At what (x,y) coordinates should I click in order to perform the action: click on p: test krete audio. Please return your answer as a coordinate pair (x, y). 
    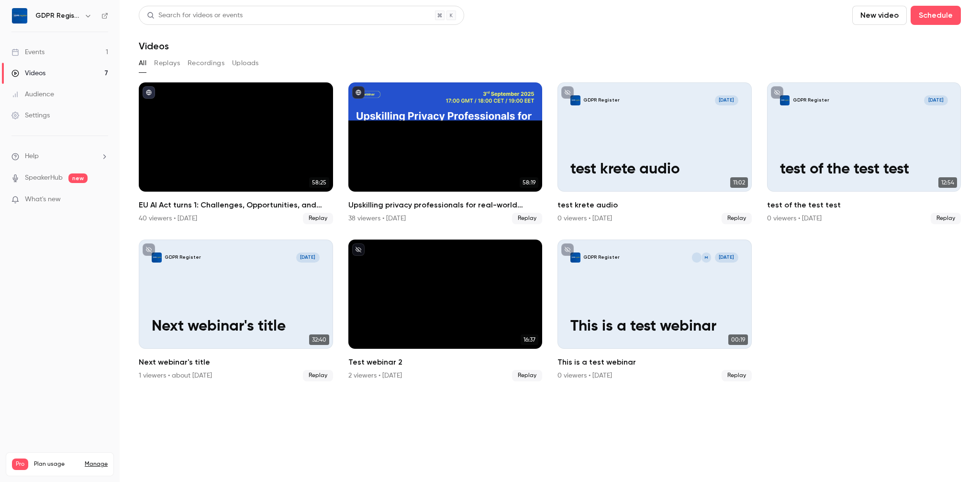
    Looking at the image, I should click on (654, 170).